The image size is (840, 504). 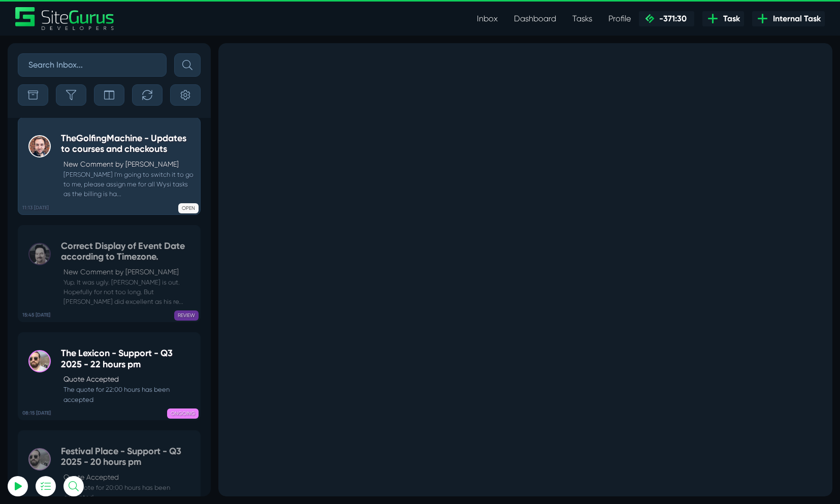 I want to click on h5: TheGolfingMachine - Updates to courses and checkouts, so click(x=128, y=144).